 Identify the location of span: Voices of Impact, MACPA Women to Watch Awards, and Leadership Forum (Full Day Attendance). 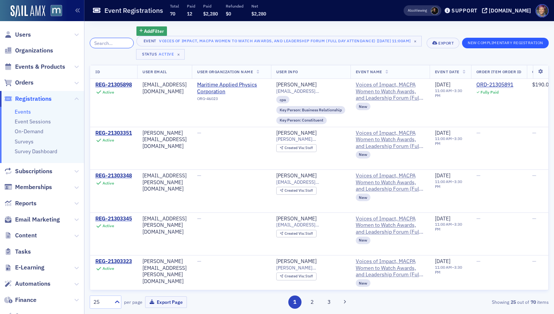
(390, 91).